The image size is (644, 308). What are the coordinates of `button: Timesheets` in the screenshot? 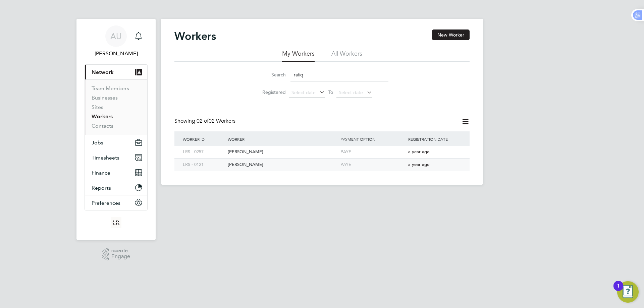 It's located at (116, 158).